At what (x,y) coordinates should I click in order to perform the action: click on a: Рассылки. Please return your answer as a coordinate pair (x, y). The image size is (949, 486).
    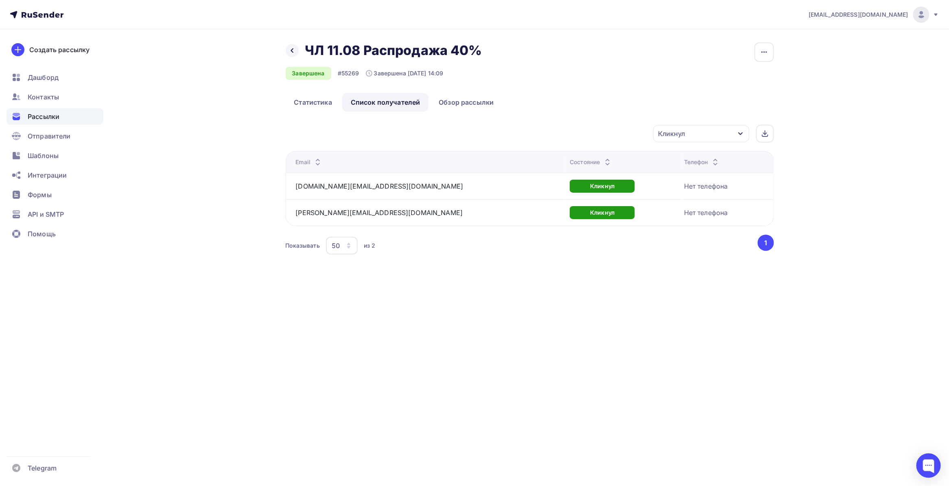
    Looking at the image, I should click on (55, 116).